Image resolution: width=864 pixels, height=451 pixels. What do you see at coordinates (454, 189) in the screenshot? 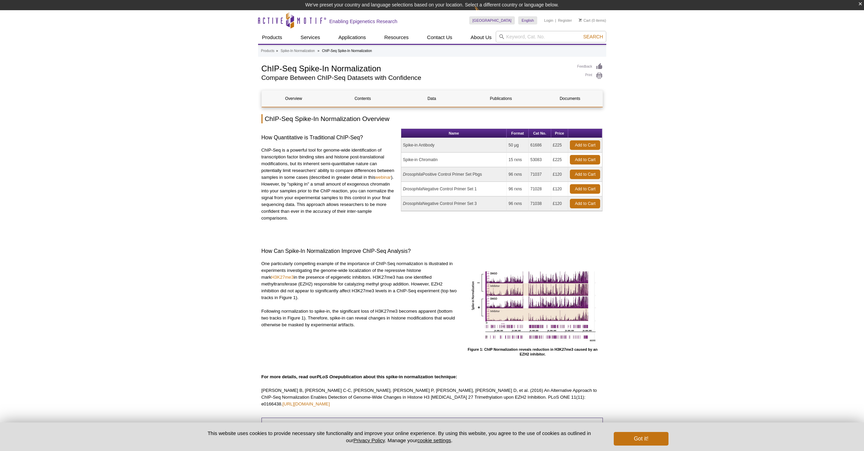
I see `td: Negative Control Primer Set 1` at bounding box center [454, 189].